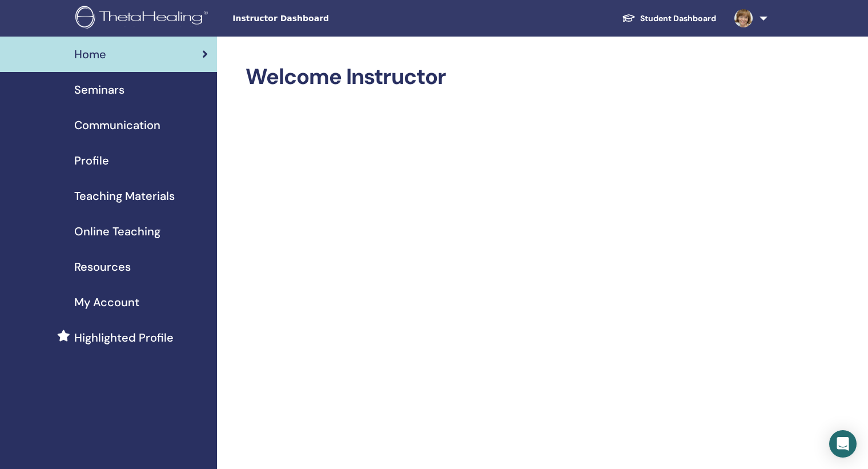 The image size is (868, 469). I want to click on span: Resources, so click(102, 267).